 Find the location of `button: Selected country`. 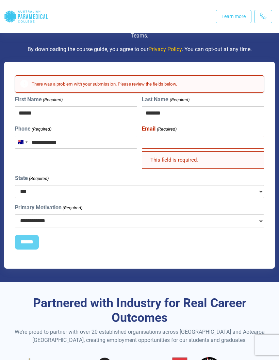

button: Selected country is located at coordinates (22, 142).